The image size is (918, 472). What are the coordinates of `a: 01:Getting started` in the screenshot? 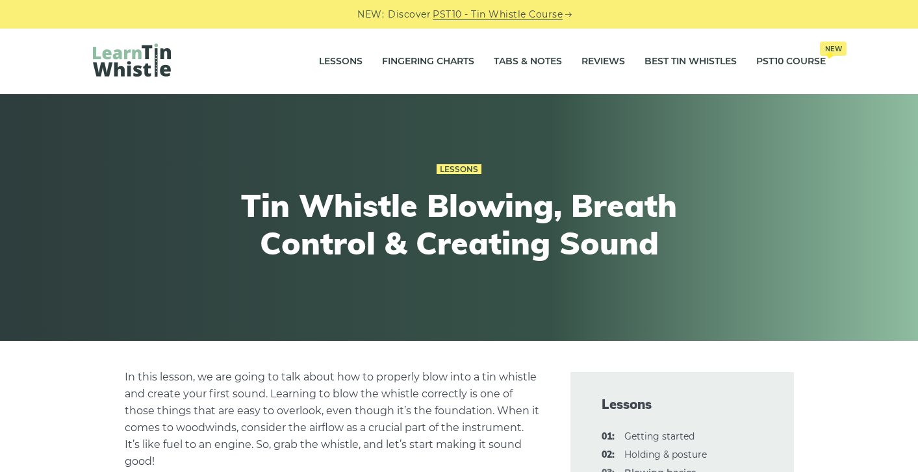 It's located at (659, 436).